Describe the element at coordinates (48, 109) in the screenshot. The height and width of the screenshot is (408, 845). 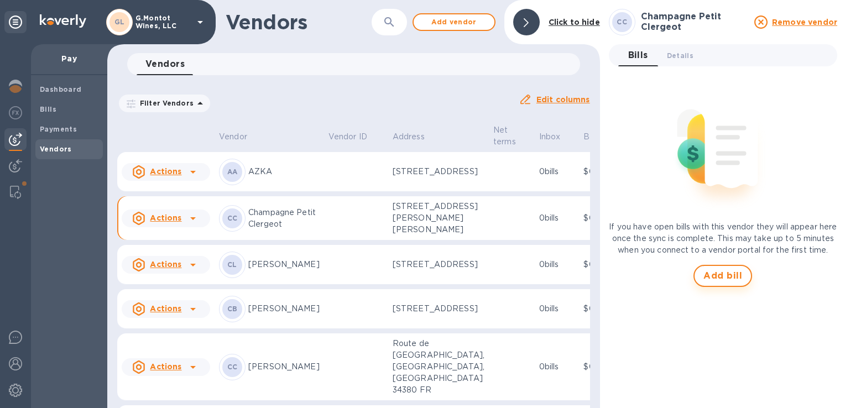
I see `b: Bills` at that location.